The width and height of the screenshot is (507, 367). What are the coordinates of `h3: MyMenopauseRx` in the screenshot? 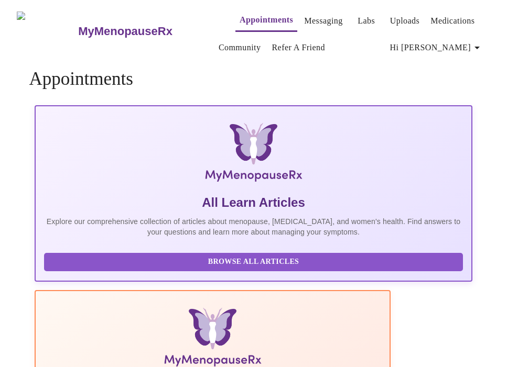 It's located at (125, 31).